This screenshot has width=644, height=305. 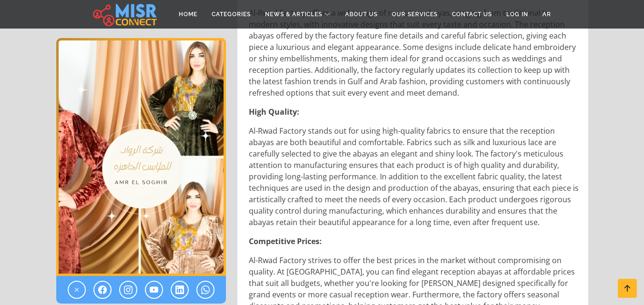 I want to click on strong: Competitive Prices:, so click(x=285, y=241).